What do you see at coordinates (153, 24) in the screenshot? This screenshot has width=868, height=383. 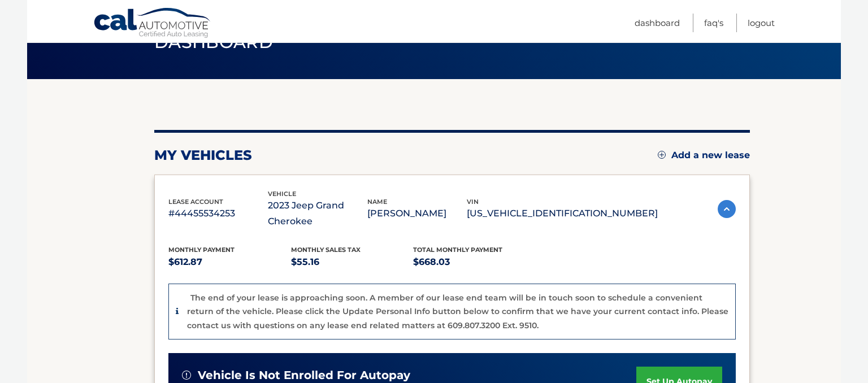 I see `a: Cal Automotive` at bounding box center [153, 24].